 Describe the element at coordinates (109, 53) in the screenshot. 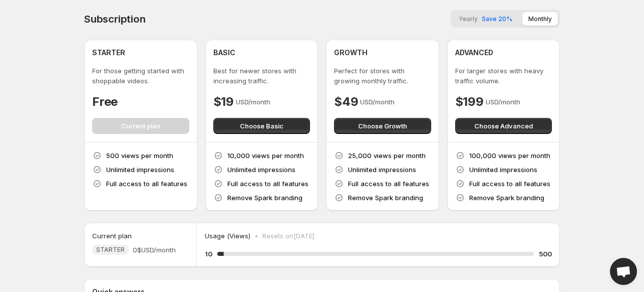

I see `h4: STARTER` at that location.